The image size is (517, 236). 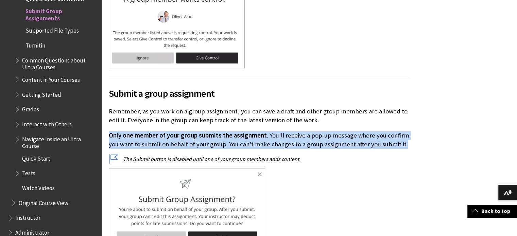 What do you see at coordinates (259, 159) in the screenshot?
I see `p: The Submit button is disabled until one of your group members adds content.` at bounding box center [259, 159].